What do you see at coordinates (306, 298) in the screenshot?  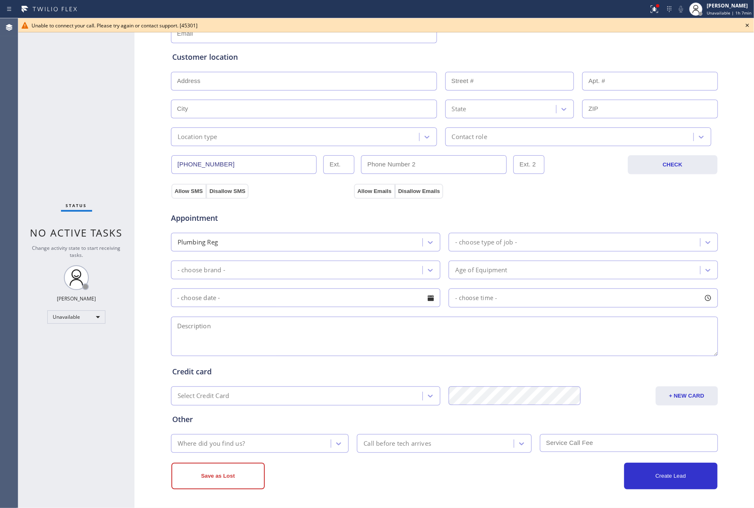 I see `input: - choose date -` at bounding box center [306, 298].